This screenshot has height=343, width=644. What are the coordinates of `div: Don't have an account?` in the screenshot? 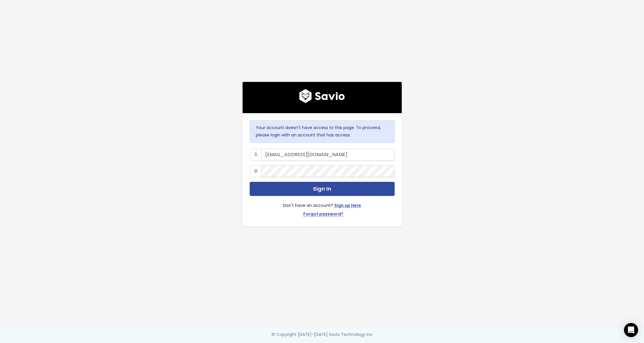 It's located at (322, 208).